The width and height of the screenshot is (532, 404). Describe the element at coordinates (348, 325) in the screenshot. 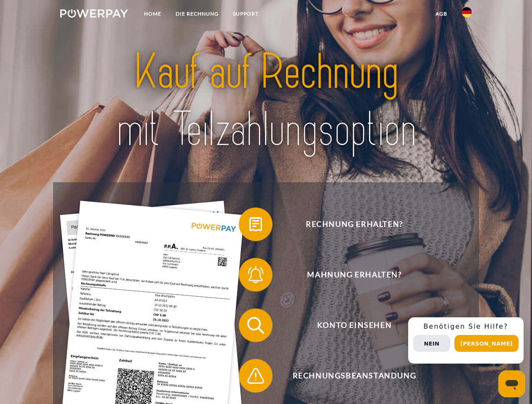

I see `a: Konto einsehen` at that location.